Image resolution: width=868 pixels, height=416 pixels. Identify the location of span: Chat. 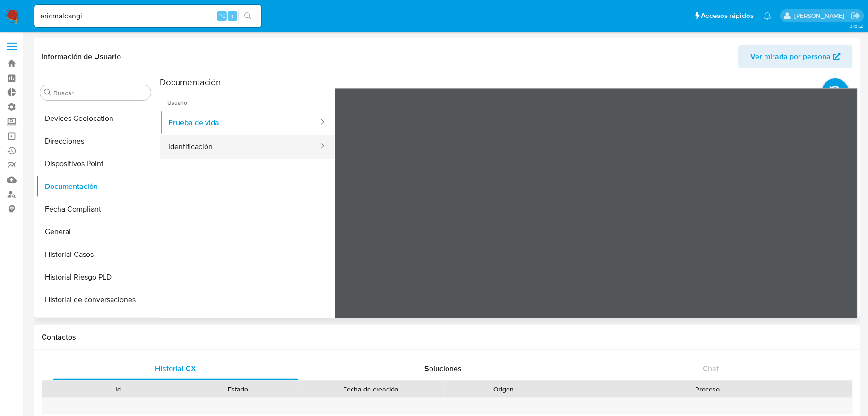
(711, 368).